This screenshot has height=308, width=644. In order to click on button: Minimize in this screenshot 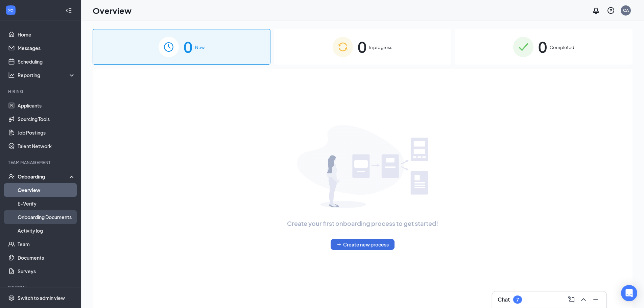, I will do `click(596, 299)`.